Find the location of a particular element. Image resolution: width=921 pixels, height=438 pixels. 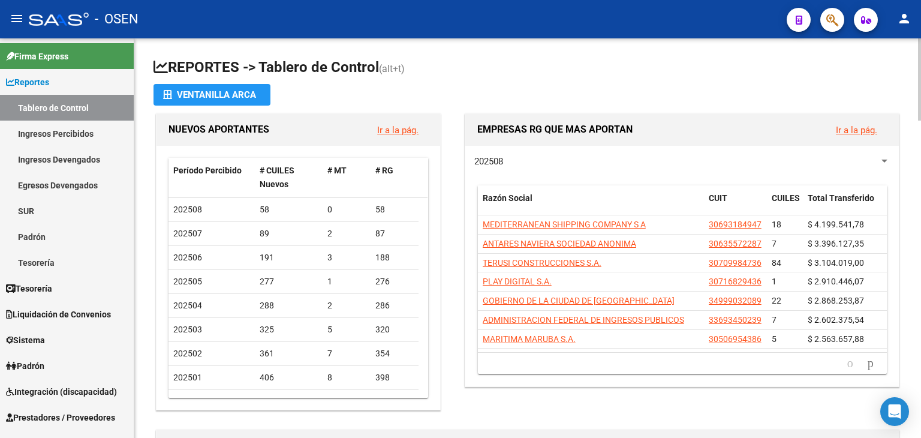

datatable-header-cell: # CUILES Nuevos is located at coordinates (289, 177).